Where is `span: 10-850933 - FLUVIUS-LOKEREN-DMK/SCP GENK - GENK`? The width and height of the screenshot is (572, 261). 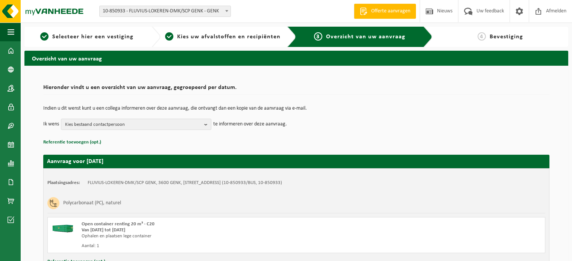
span: 10-850933 - FLUVIUS-LOKEREN-DMK/SCP GENK - GENK is located at coordinates (165, 11).